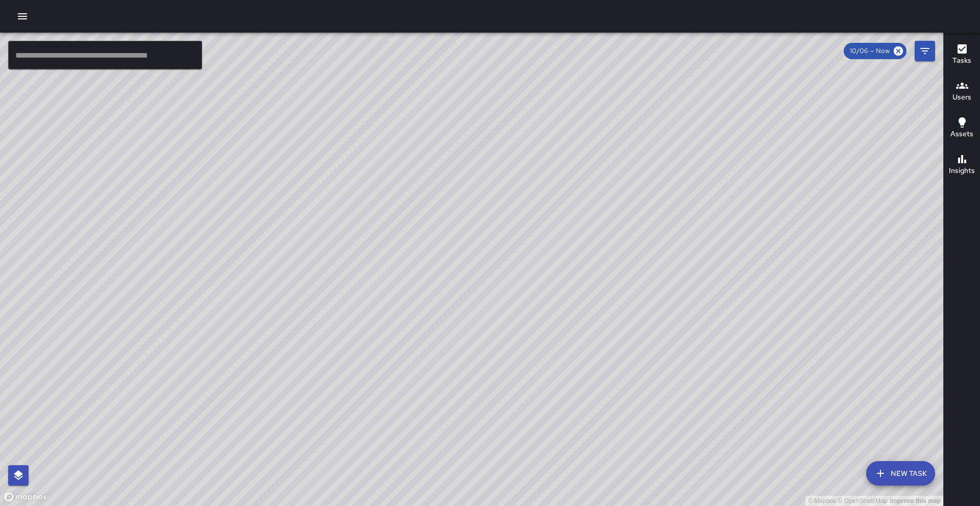 This screenshot has height=506, width=980. Describe the element at coordinates (901, 474) in the screenshot. I see `button: New Task` at that location.